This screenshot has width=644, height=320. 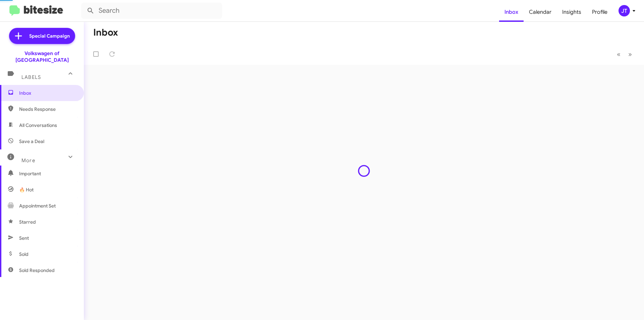 What do you see at coordinates (571, 12) in the screenshot?
I see `a: Insights` at bounding box center [571, 12].